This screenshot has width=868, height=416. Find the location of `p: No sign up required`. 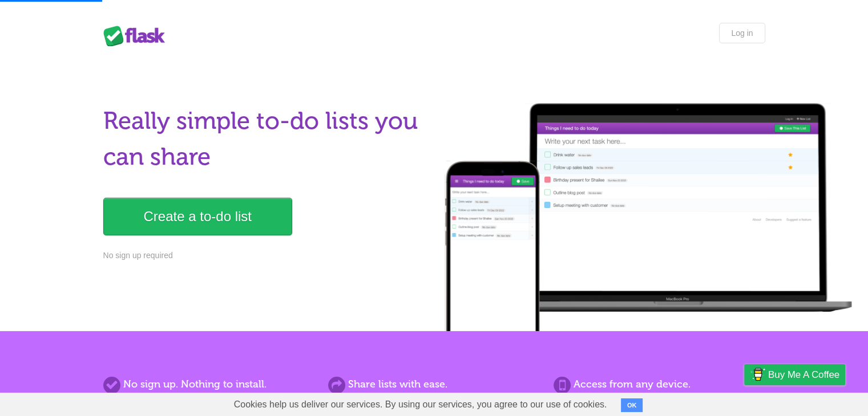

p: No sign up required is located at coordinates (266, 255).